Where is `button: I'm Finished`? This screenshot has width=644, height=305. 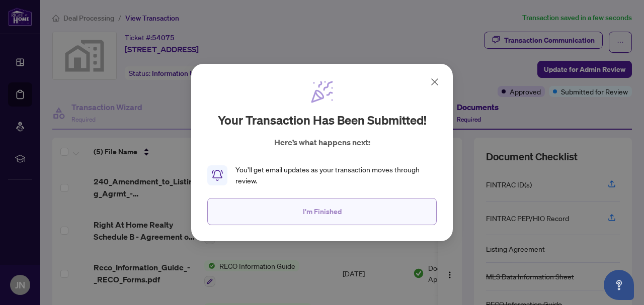 button: I'm Finished is located at coordinates (322, 212).